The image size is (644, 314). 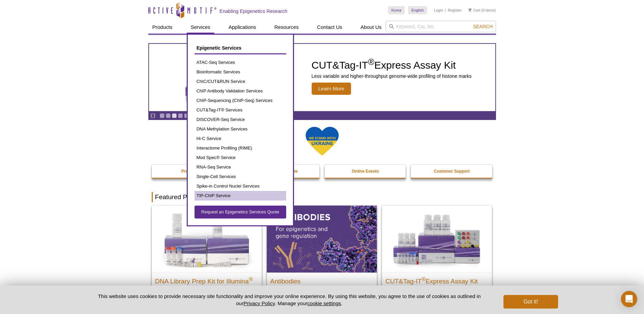 What do you see at coordinates (392, 76) in the screenshot?
I see `p: Less variable and higher-throughput genome-wide profiling of histone marks` at bounding box center [392, 76].